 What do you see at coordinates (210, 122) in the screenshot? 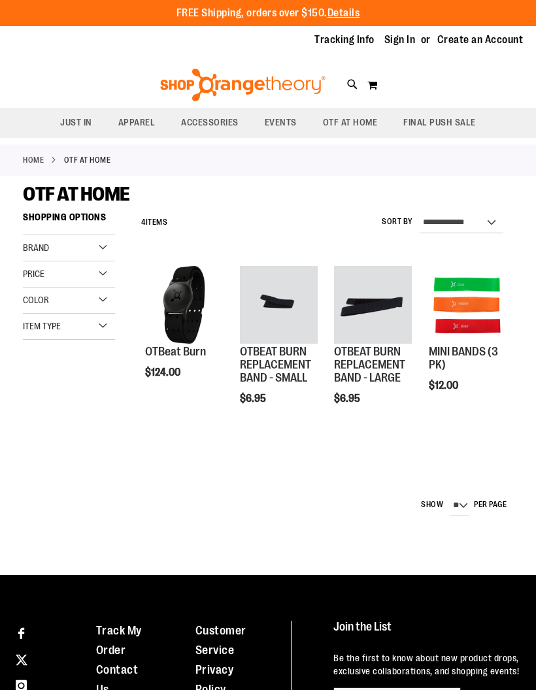
I see `span: ACCESSORIES` at bounding box center [210, 122].